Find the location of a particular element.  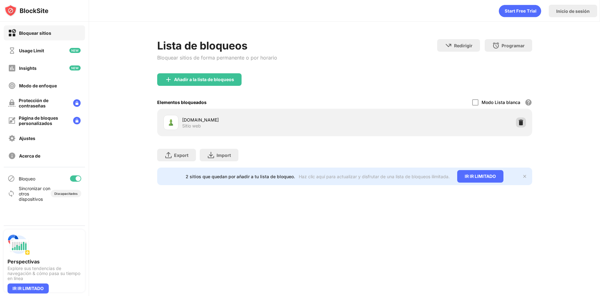

div: Modo de enfoque is located at coordinates (38, 85).